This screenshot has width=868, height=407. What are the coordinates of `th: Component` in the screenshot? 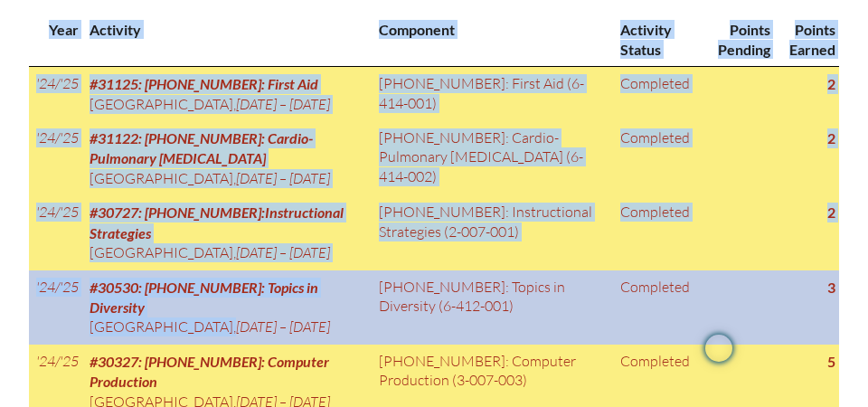 It's located at (491, 39).